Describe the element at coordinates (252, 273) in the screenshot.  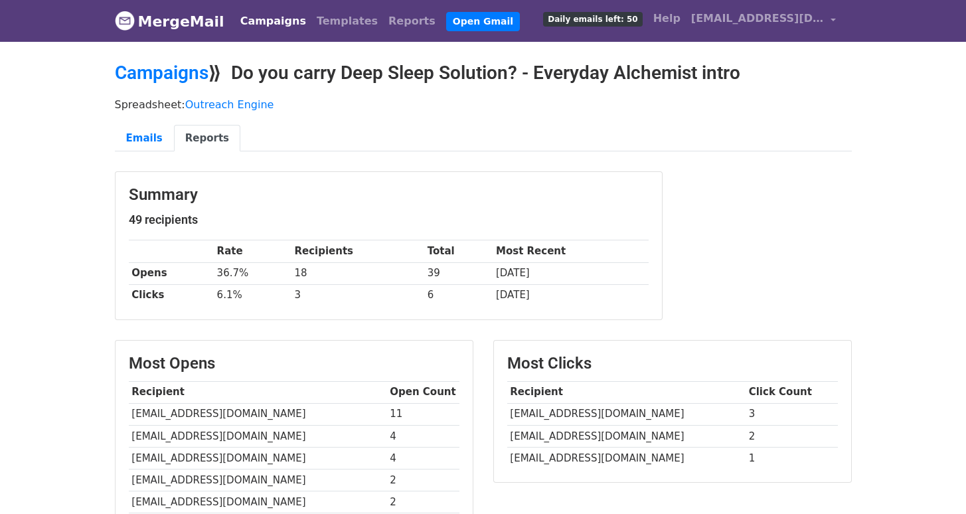
I see `td: 36.7%` at that location.